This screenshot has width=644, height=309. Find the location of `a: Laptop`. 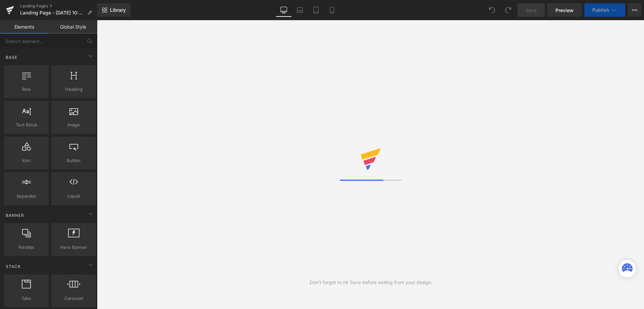

a: Laptop is located at coordinates (300, 10).